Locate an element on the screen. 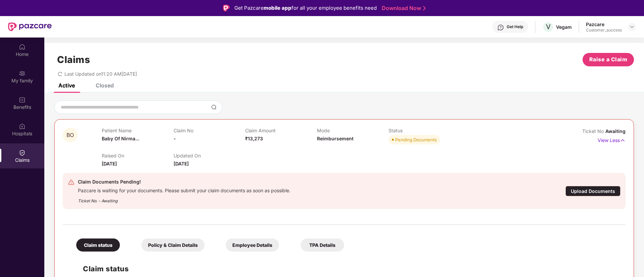 The height and width of the screenshot is (277, 644). img: New Pazcare Logo is located at coordinates (29, 27).